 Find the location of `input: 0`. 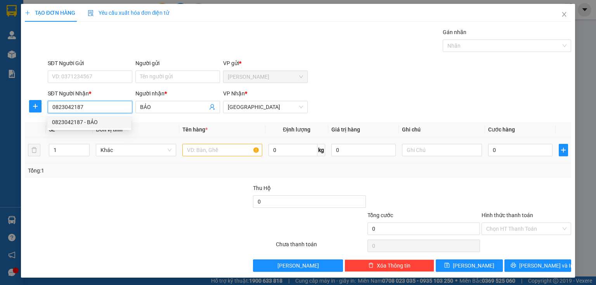

input: 0 is located at coordinates (364, 150).